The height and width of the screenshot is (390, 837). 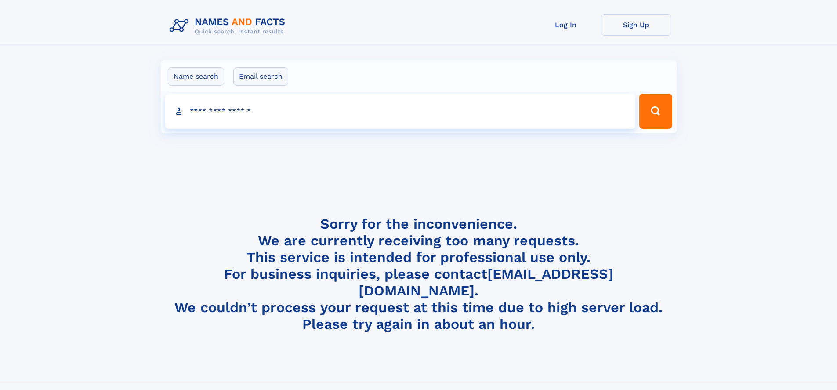 What do you see at coordinates (636, 25) in the screenshot?
I see `a: Sign Up` at bounding box center [636, 25].